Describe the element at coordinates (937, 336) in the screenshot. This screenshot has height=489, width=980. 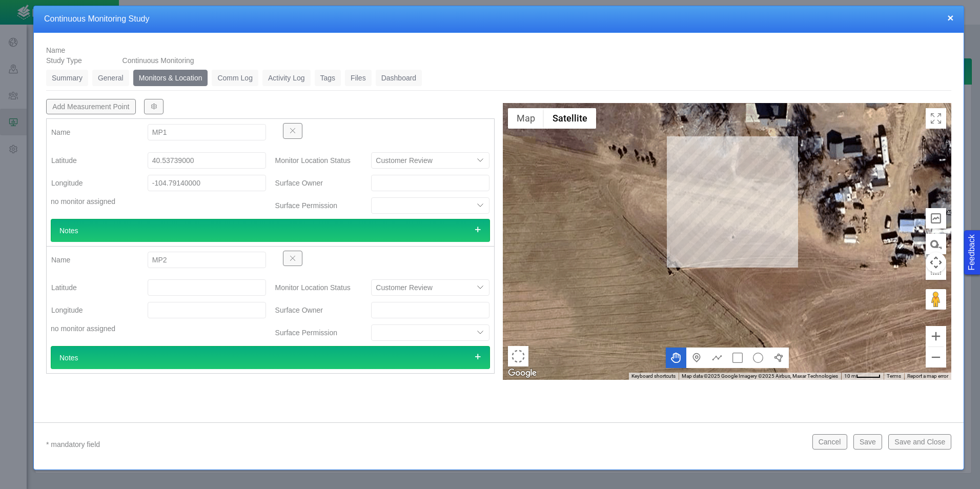
I see `button: Zoom in` at that location.